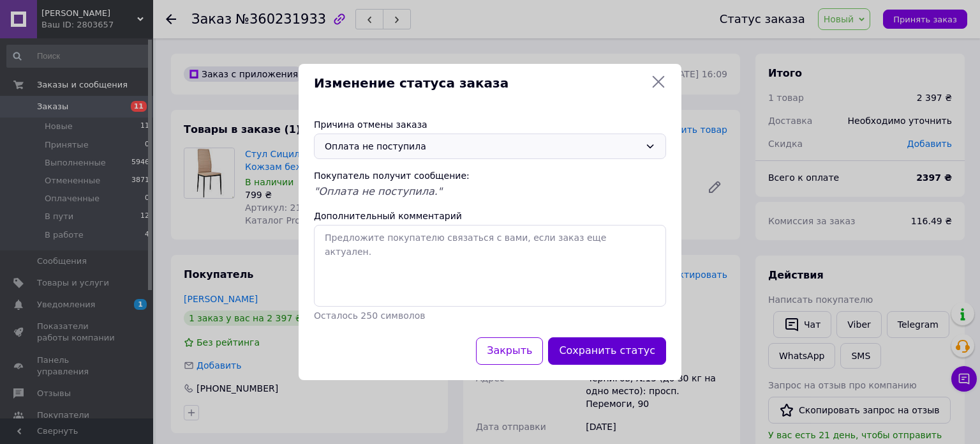 This screenshot has width=980, height=444. I want to click on span: Осталось 250 символов, so click(370, 315).